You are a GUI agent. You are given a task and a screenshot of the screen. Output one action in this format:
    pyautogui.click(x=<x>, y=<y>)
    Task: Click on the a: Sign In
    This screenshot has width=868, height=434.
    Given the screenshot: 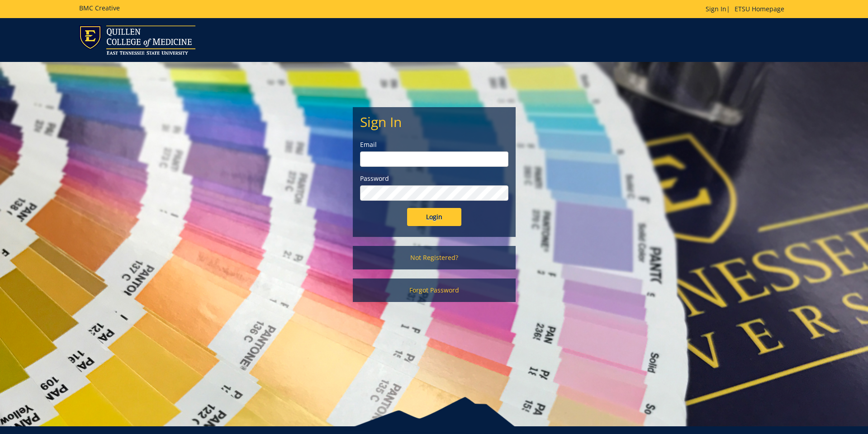 What is the action you would take?
    pyautogui.click(x=716, y=9)
    